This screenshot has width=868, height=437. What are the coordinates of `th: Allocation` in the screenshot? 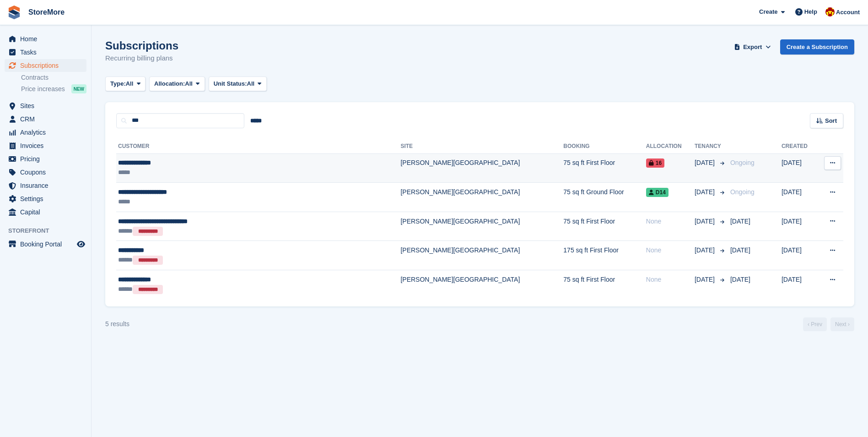 It's located at (670, 147).